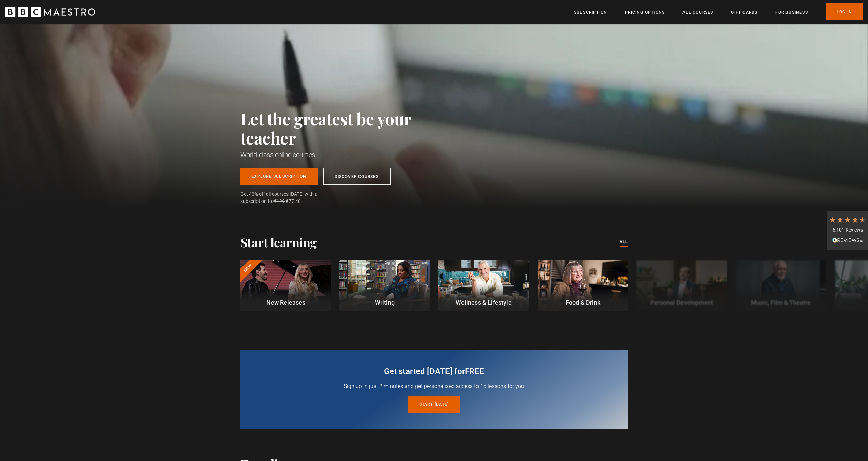  I want to click on a: Writing, so click(385, 285).